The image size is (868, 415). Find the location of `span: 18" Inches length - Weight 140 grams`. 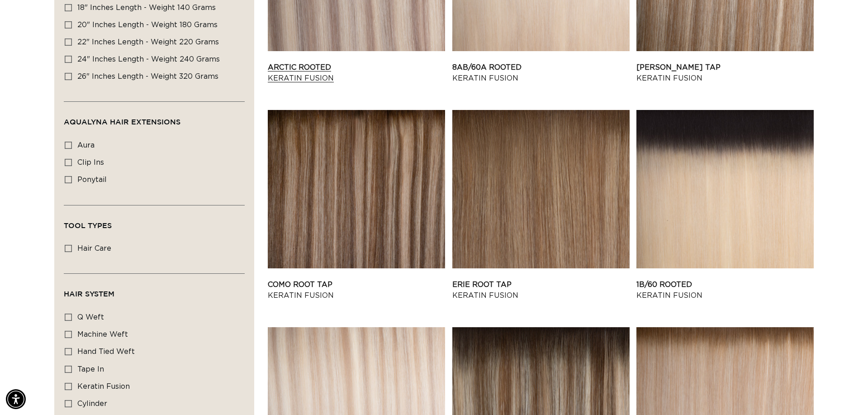

span: 18" Inches length - Weight 140 grams is located at coordinates (146, 8).